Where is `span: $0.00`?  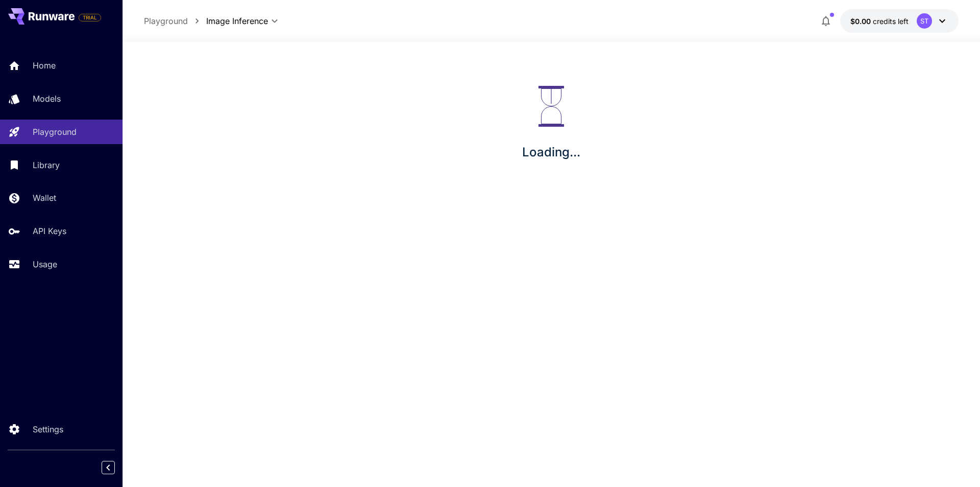 span: $0.00 is located at coordinates (862, 21).